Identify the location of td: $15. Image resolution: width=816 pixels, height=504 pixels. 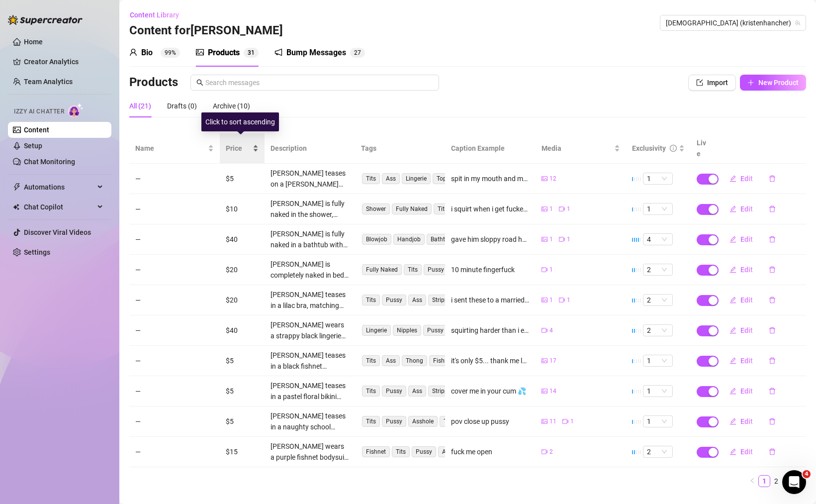
(243, 452).